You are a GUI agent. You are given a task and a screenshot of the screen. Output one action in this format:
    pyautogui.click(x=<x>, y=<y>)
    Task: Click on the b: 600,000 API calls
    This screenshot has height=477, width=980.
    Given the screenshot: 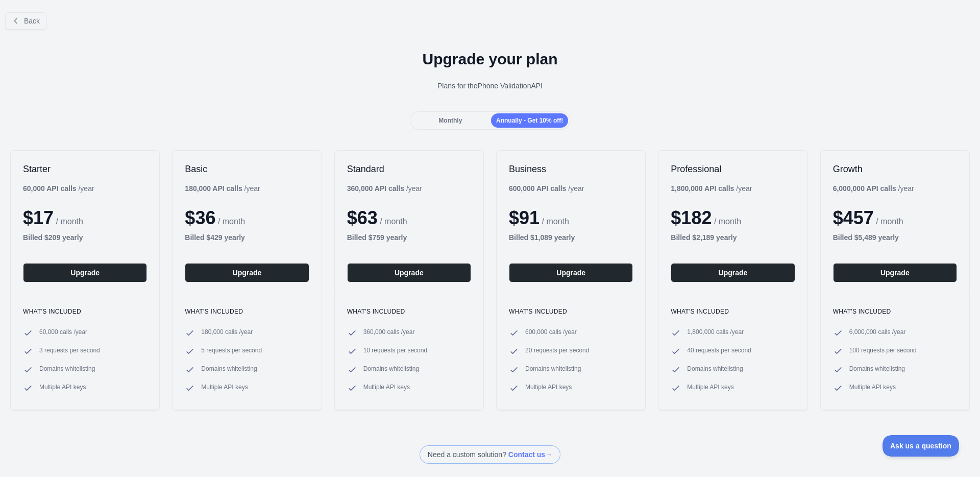 What is the action you would take?
    pyautogui.click(x=538, y=189)
    